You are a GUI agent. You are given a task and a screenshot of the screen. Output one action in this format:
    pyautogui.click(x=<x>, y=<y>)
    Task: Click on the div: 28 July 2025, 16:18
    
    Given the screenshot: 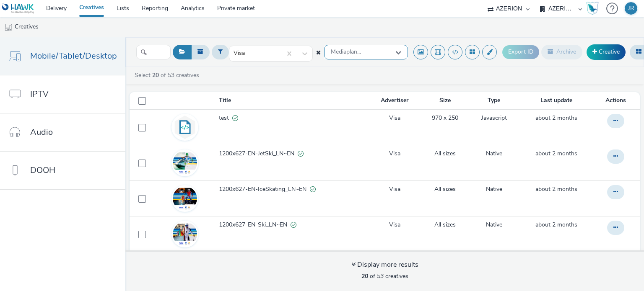 What is the action you would take?
    pyautogui.click(x=556, y=225)
    